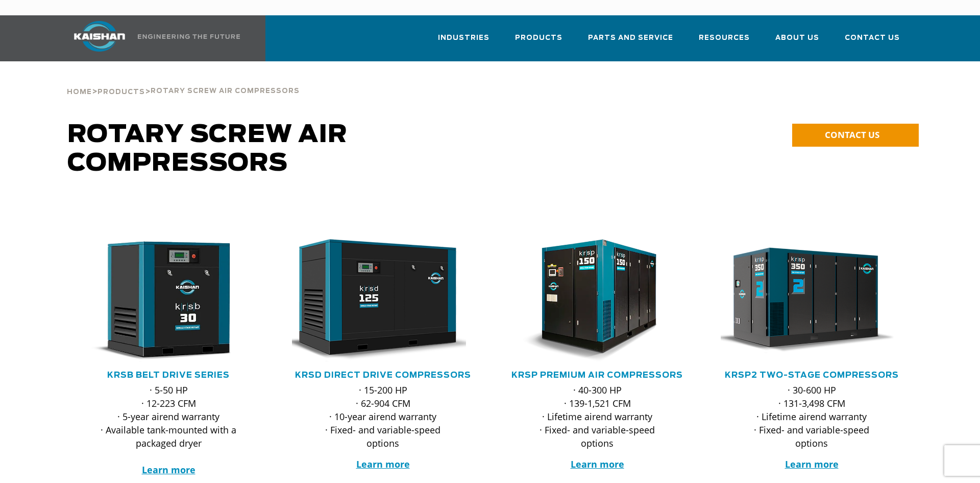 Image resolution: width=980 pixels, height=483 pixels. What do you see at coordinates (597, 417) in the screenshot?
I see `p: · 40-300 HP · 139-1,521 CFM · Lifetime airend warranty · Fixed- and variable-speed options` at bounding box center [597, 417].